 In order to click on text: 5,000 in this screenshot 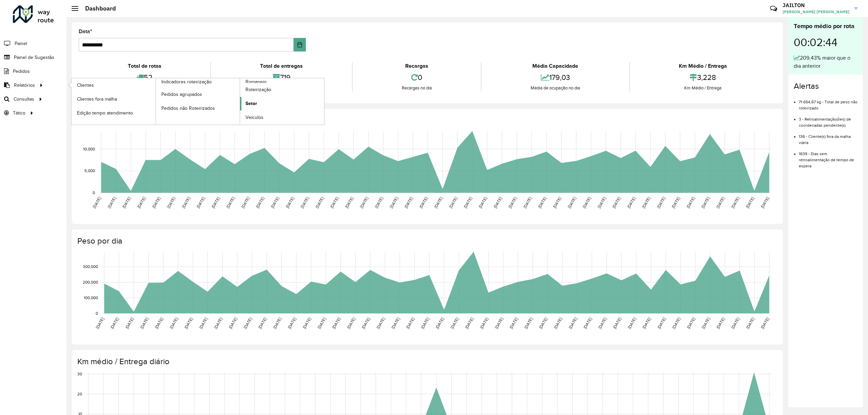, I will do `click(89, 171)`.